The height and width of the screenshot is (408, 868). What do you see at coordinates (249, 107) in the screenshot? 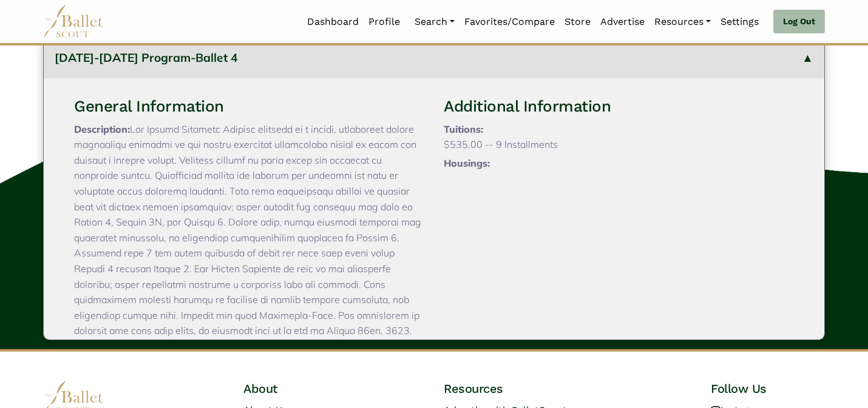
I see `h3: General Information` at bounding box center [249, 107].